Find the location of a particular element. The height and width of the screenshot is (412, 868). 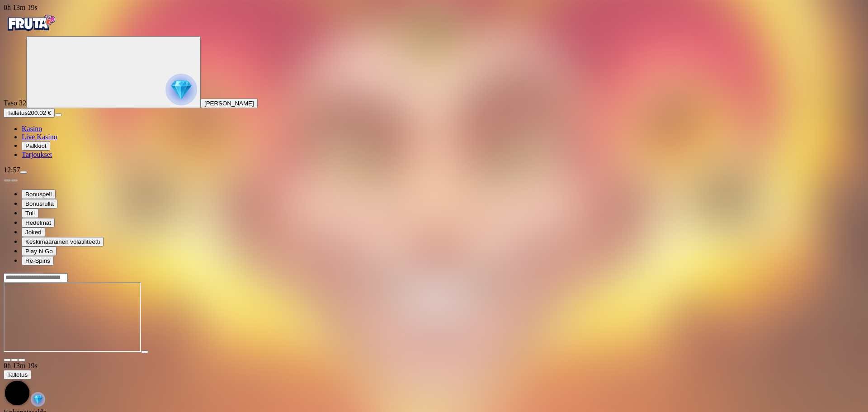

button: Tuli is located at coordinates (30, 213).